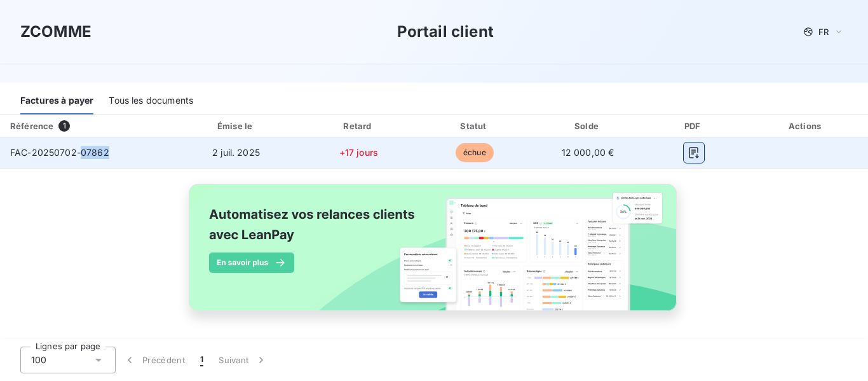  I want to click on div: Émise le, so click(236, 126).